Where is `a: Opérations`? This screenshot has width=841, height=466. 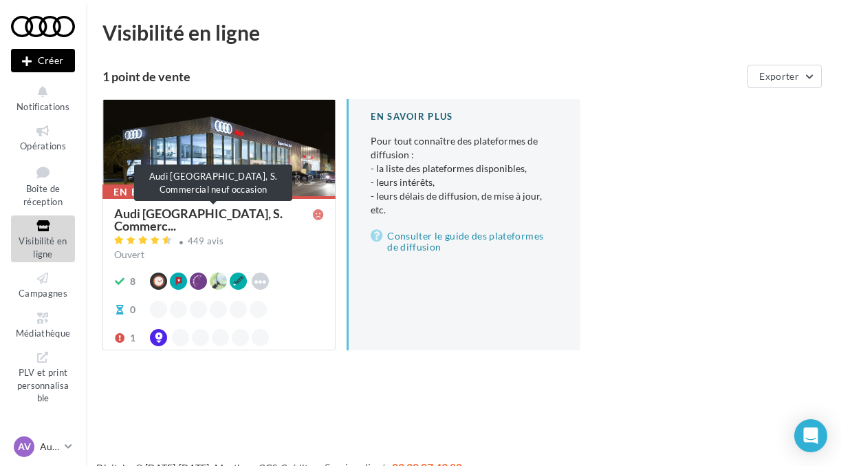
a: Opérations is located at coordinates (43, 137).